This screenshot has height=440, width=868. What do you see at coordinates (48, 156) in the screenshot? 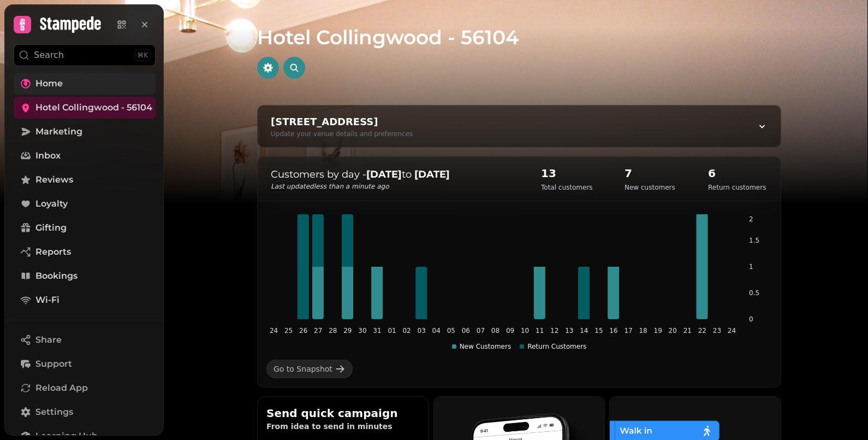
I see `span: Inbox` at bounding box center [48, 156].